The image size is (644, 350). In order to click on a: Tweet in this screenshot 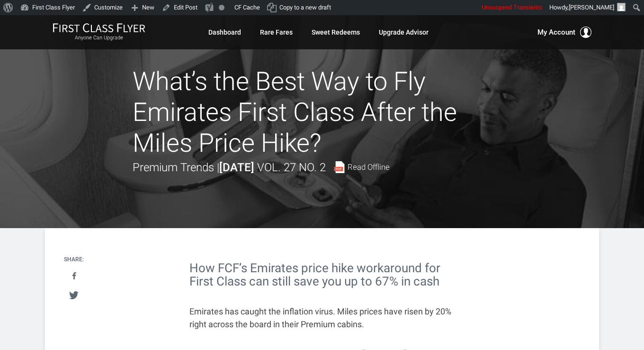, I will do `click(74, 295)`.